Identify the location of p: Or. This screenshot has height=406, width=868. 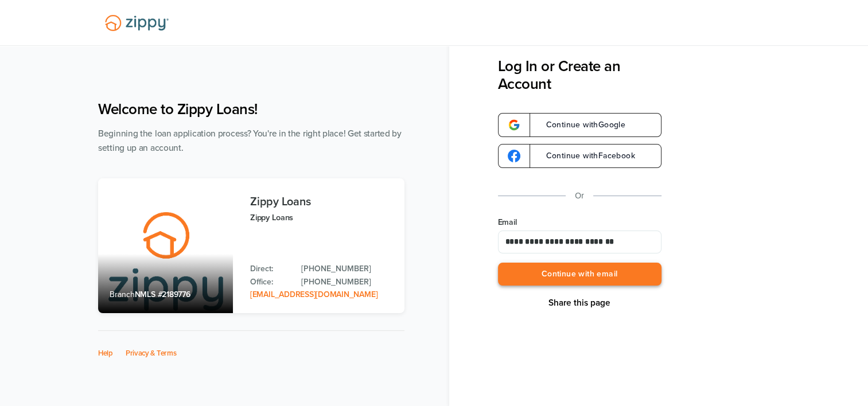
(579, 196).